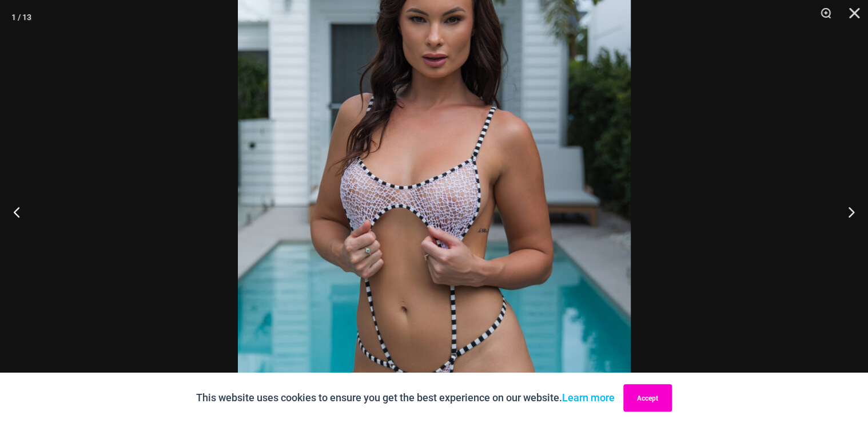 The image size is (868, 423). What do you see at coordinates (406, 398) in the screenshot?
I see `p: This website uses cookies to ensure you get the best experience on our website.` at bounding box center [406, 398].